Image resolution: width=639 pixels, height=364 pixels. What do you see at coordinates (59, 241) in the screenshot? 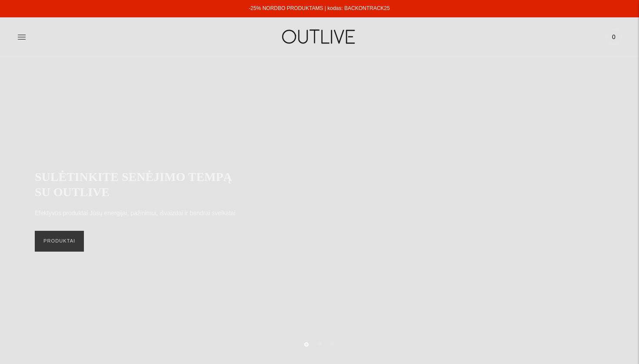
I see `a: PRODUKTAI` at bounding box center [59, 241].